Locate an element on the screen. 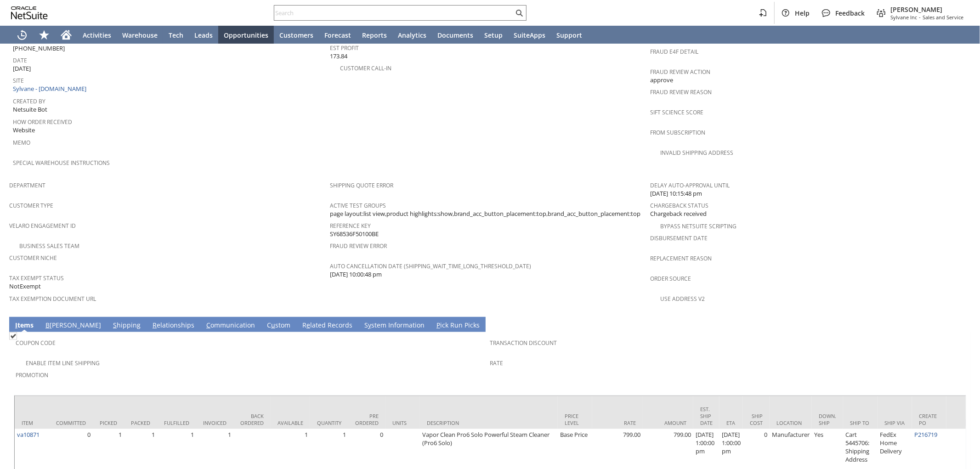 The height and width of the screenshot is (469, 980). a: Tax Exempt Status is located at coordinates (37, 278).